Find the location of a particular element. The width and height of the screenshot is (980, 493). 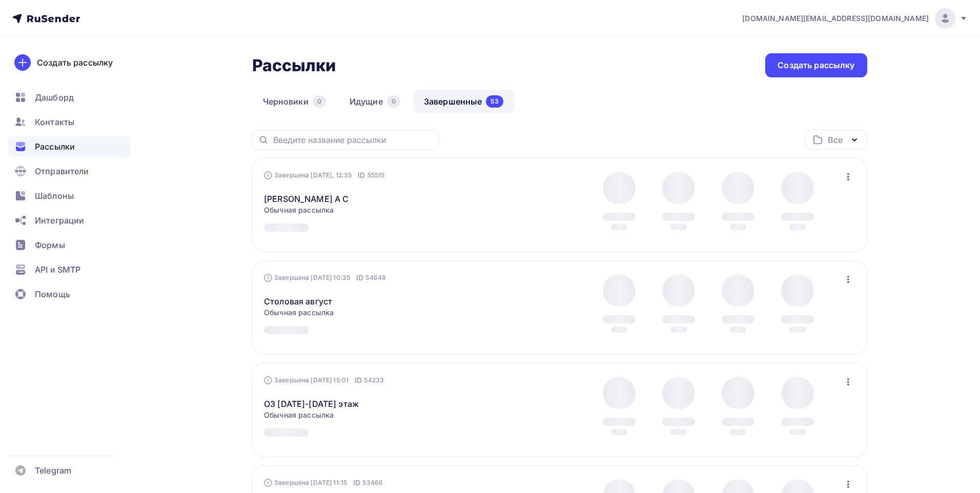

span: Интеграции is located at coordinates (60, 220).